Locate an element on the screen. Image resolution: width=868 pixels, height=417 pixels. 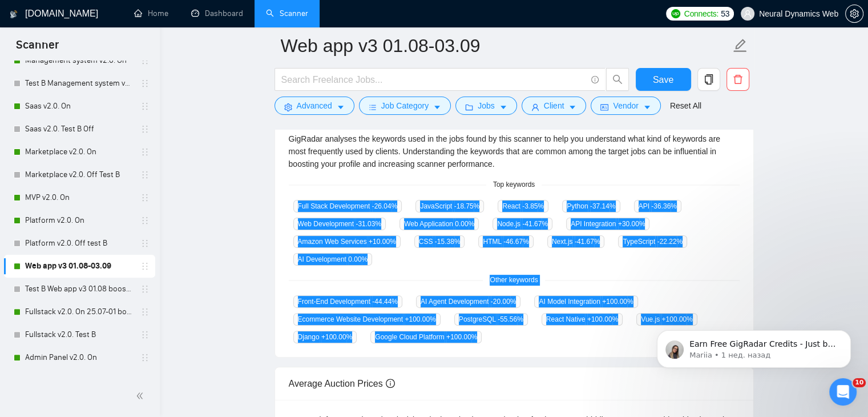
button: userClientcaret-down is located at coordinates (554, 105).